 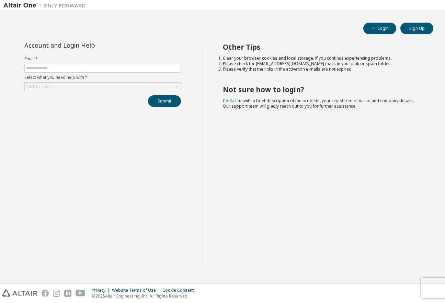 What do you see at coordinates (46, 5) in the screenshot?
I see `img: Altair One` at bounding box center [46, 5].